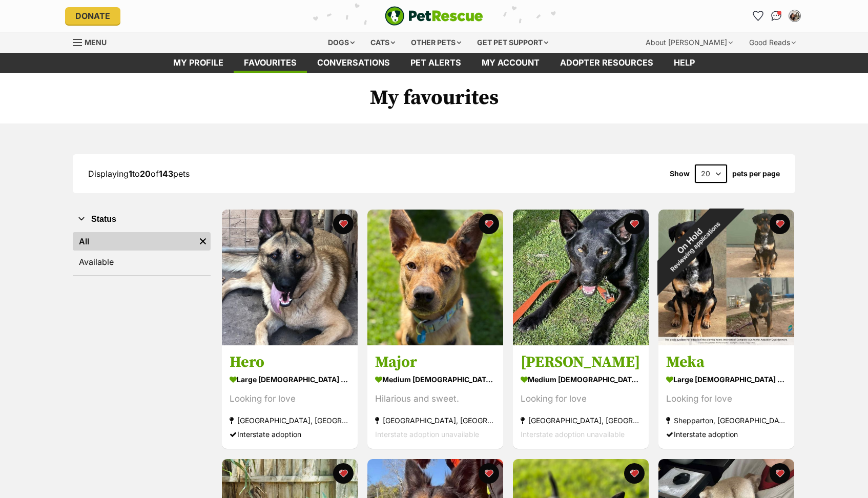  I want to click on div: Get pet support, so click(512, 43).